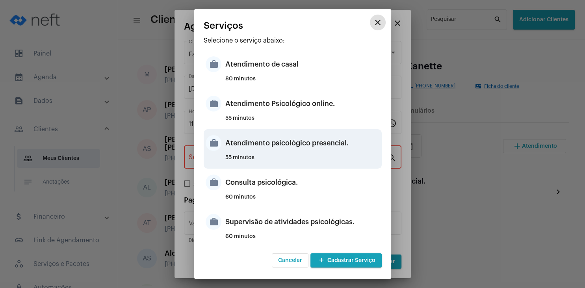 This screenshot has width=585, height=288. Describe the element at coordinates (303, 64) in the screenshot. I see `div: Atendimento de casal` at that location.